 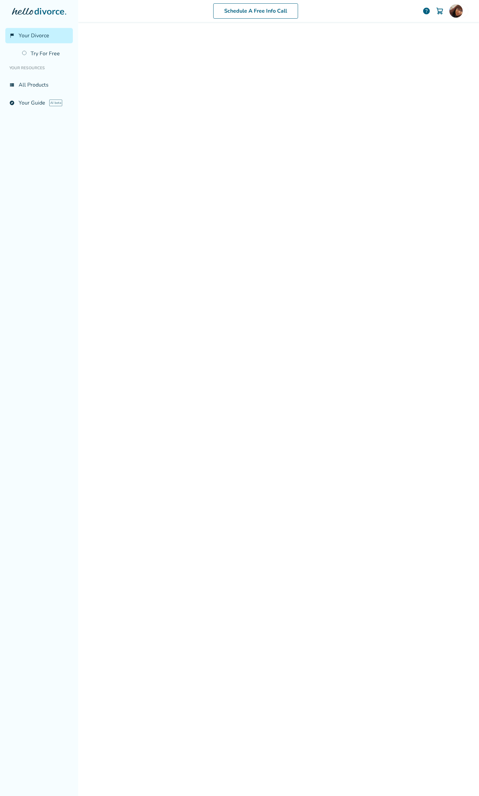 What do you see at coordinates (440, 11) in the screenshot?
I see `img: Cart` at bounding box center [440, 11].